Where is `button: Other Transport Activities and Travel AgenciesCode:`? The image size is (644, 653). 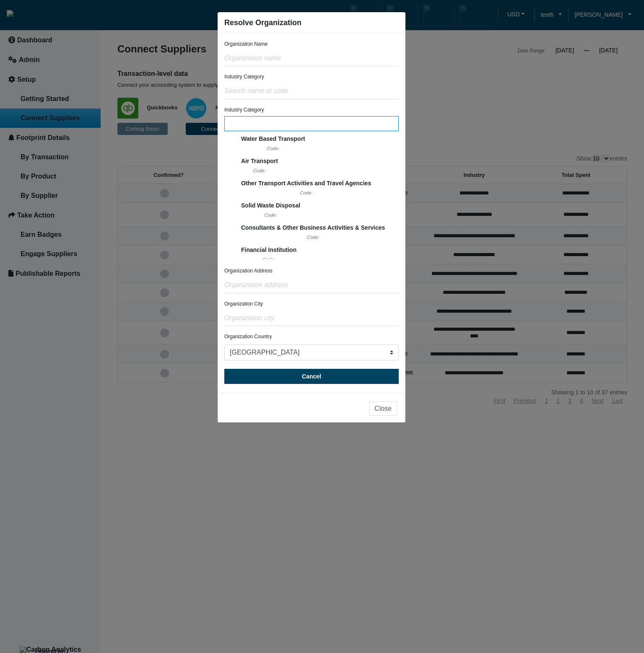 button: Other Transport Activities and Travel AgenciesCode: is located at coordinates (312, 188).